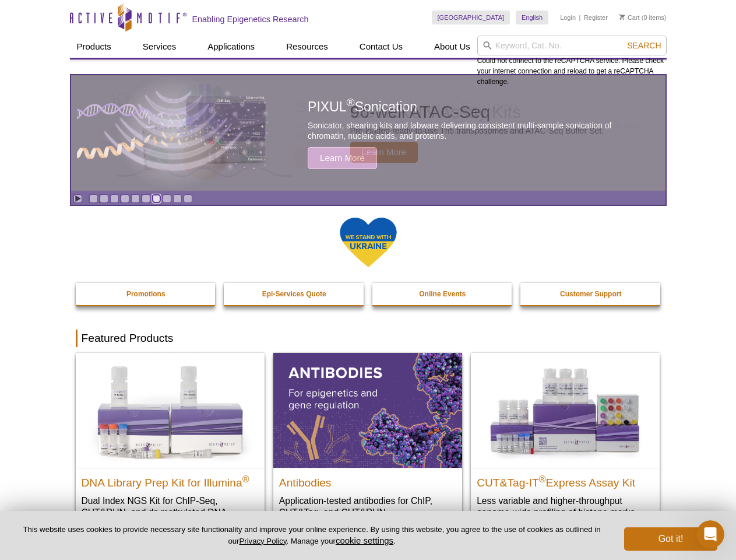 The width and height of the screenshot is (736, 560). I want to click on a: Go to slide 5, so click(135, 198).